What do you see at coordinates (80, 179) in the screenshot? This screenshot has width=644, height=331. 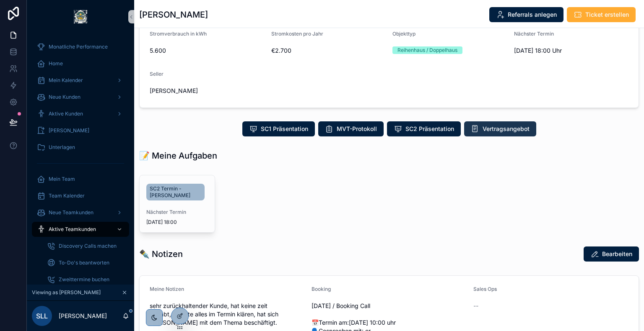 I see `a: Mein Team` at bounding box center [80, 179].